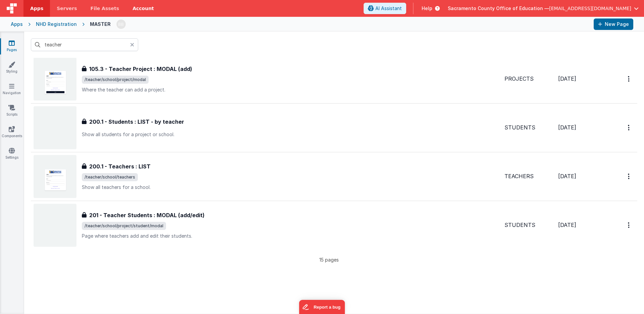  What do you see at coordinates (614, 25) in the screenshot?
I see `button: New Page` at bounding box center [614, 25].